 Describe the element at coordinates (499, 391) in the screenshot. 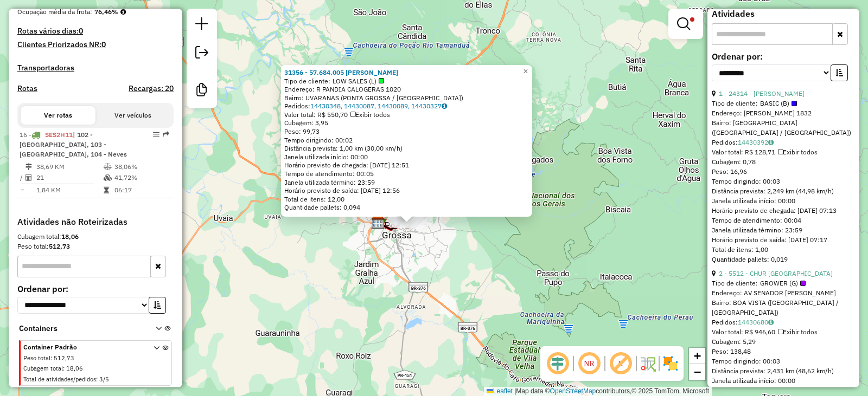

I see `a: Leaflet` at that location.